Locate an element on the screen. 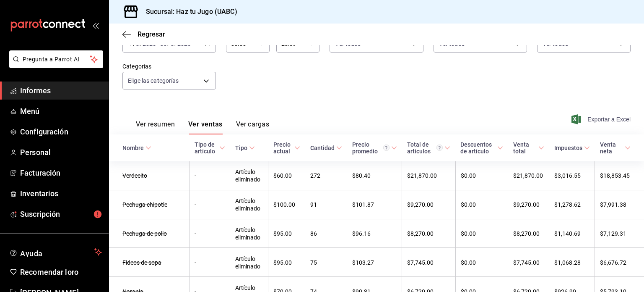  font: Elige las categorías is located at coordinates (153, 81).